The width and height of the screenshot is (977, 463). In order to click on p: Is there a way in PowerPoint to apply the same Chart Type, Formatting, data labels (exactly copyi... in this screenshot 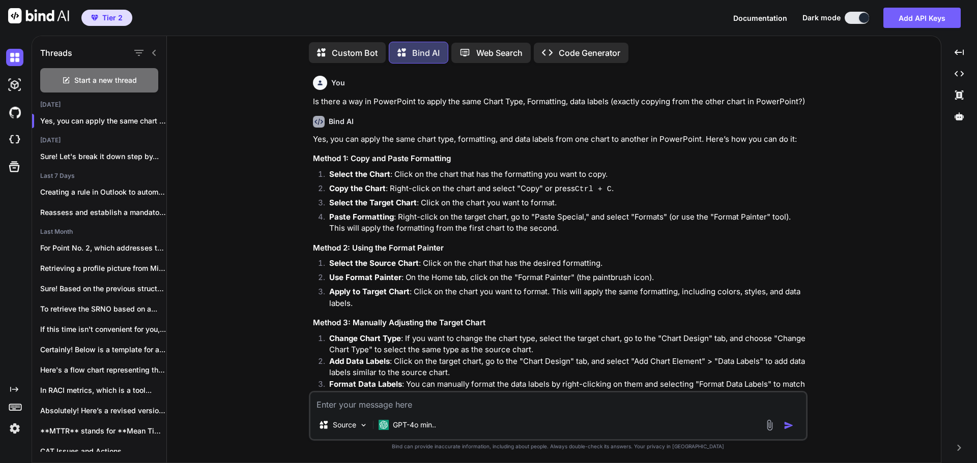, I will do `click(559, 102)`.